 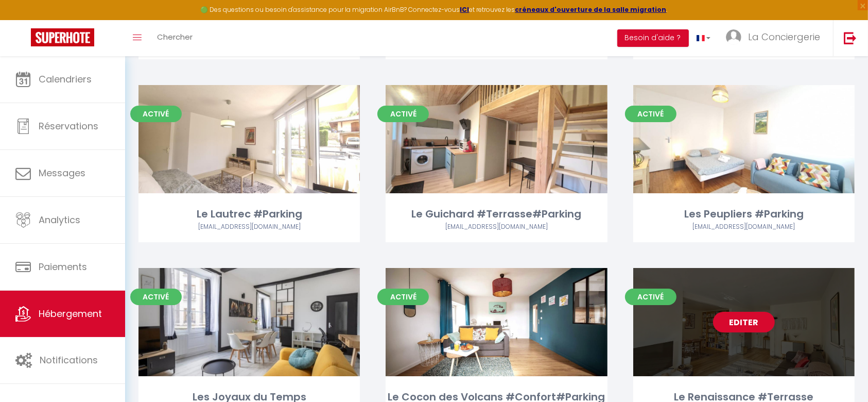 I want to click on a: ICI, so click(x=465, y=9).